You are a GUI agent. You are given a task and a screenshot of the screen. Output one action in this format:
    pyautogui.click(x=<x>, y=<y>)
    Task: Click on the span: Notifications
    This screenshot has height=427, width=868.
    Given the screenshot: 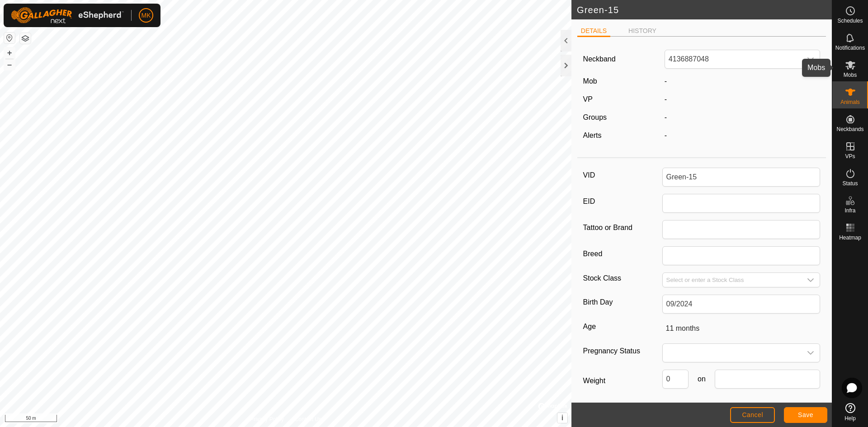 What is the action you would take?
    pyautogui.click(x=850, y=48)
    